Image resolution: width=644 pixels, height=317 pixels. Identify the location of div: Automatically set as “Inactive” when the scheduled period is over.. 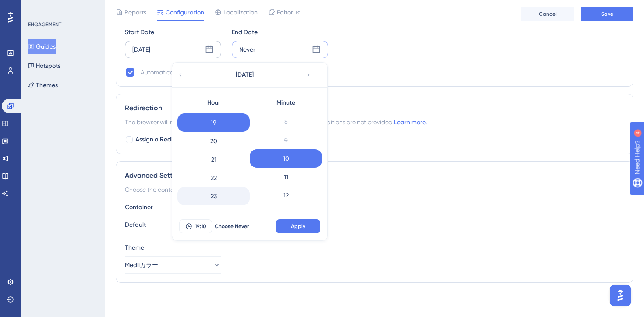
(231, 72).